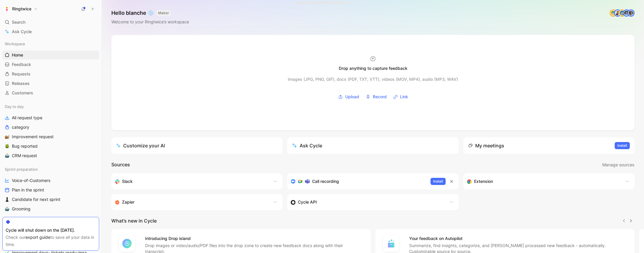 The width and height of the screenshot is (644, 253). What do you see at coordinates (51, 22) in the screenshot?
I see `div: Search` at bounding box center [51, 22].